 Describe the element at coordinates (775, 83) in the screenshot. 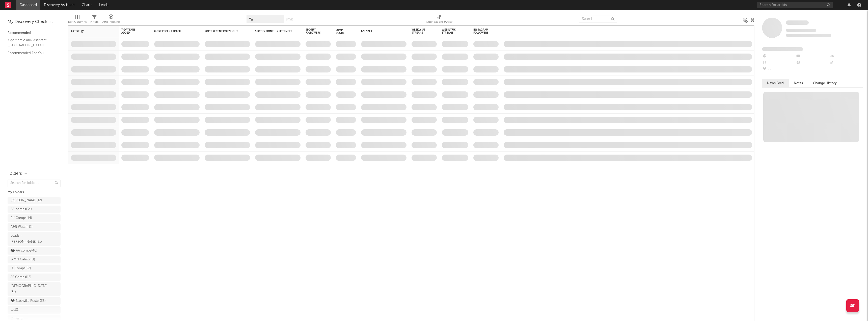

I see `button: News Feed` at that location.